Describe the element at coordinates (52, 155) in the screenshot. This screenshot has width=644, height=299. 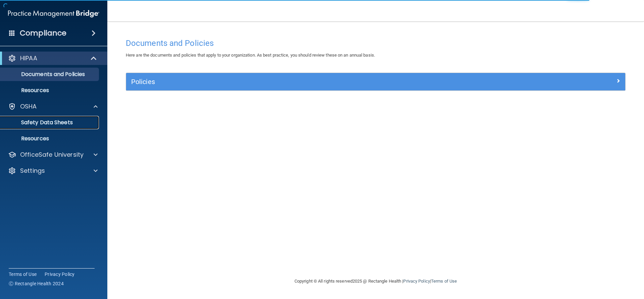
I see `p: OfficeSafe University` at that location.